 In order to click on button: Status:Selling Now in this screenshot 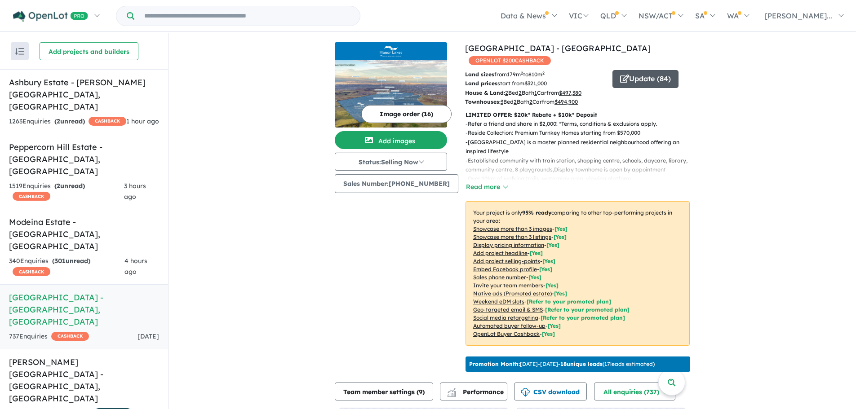, I will do `click(391, 162)`.